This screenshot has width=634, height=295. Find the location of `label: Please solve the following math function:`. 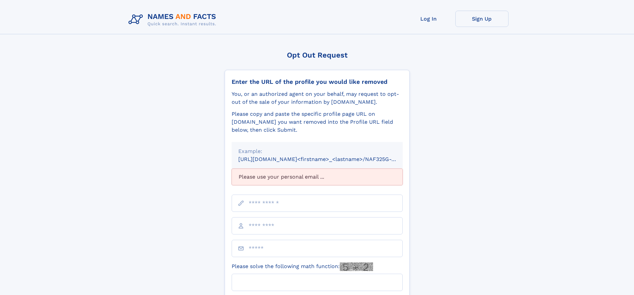

label: Please solve the following math function: is located at coordinates (302, 267).